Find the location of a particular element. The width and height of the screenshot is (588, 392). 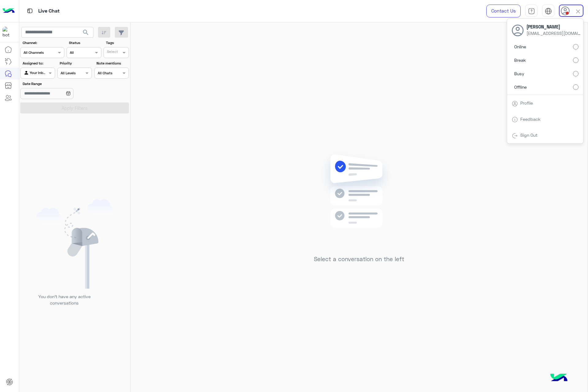

span: Online is located at coordinates (520, 46).